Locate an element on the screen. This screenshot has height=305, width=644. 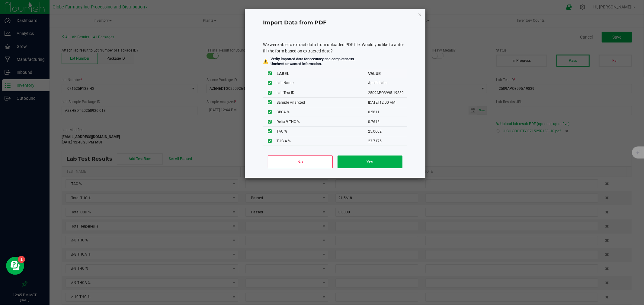
button: Close is located at coordinates (420, 15).